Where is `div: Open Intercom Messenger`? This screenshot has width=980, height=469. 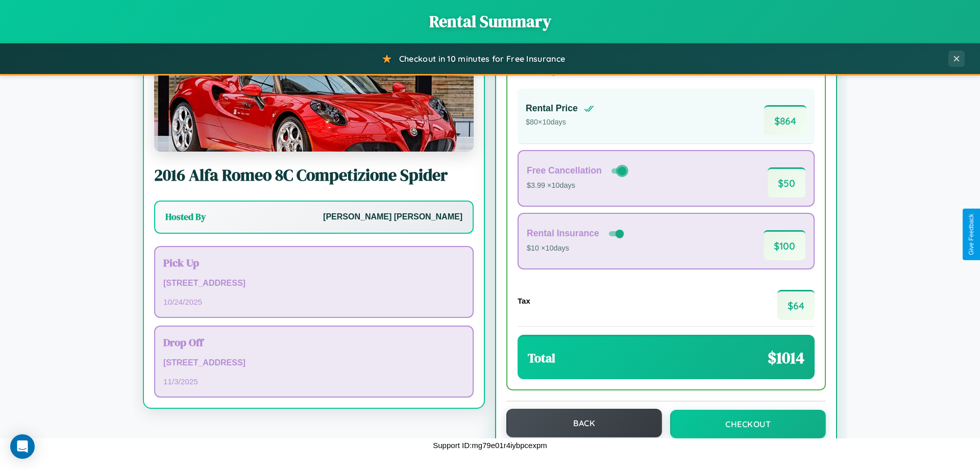 div: Open Intercom Messenger is located at coordinates (22, 447).